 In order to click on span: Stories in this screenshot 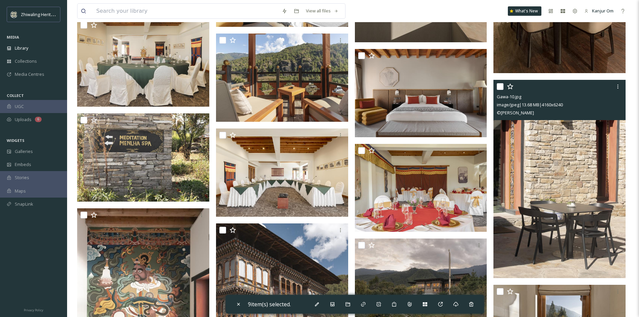, I will do `click(22, 177)`.